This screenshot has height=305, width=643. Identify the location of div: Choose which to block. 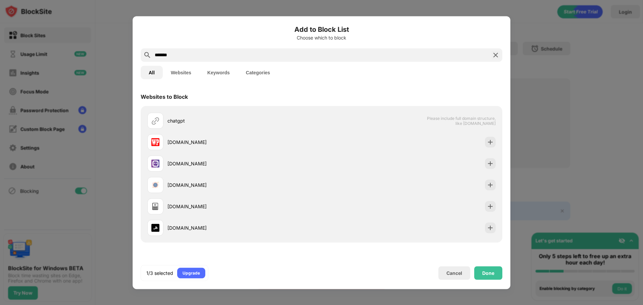
(322, 38).